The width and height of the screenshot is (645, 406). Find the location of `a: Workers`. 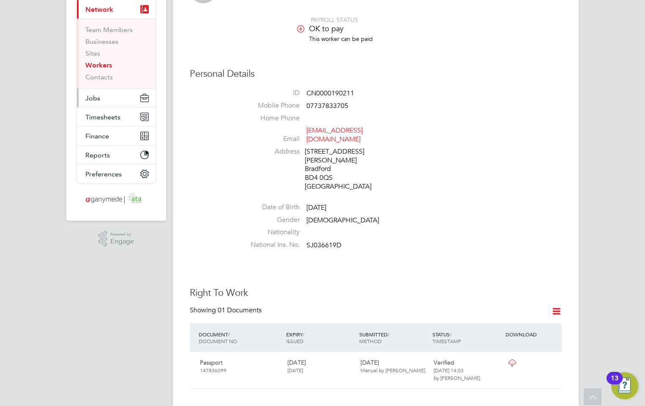

a: Workers is located at coordinates (98, 65).